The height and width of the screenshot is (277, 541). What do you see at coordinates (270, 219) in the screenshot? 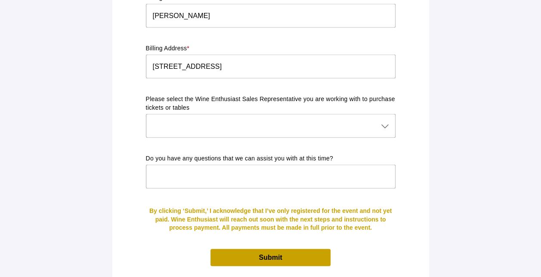
I see `span: By clicking ‘Submit,’ I acknowledge that I’ve only registered for the event and not yet paid. Win...` at bounding box center [270, 219].